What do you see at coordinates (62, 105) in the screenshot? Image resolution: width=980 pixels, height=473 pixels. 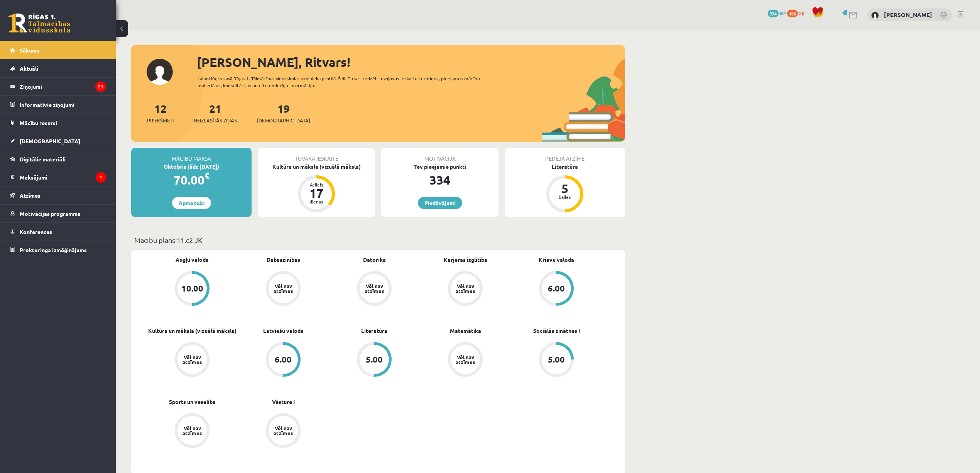 I see `legend: Informatīvie ziņojumi` at bounding box center [62, 105].